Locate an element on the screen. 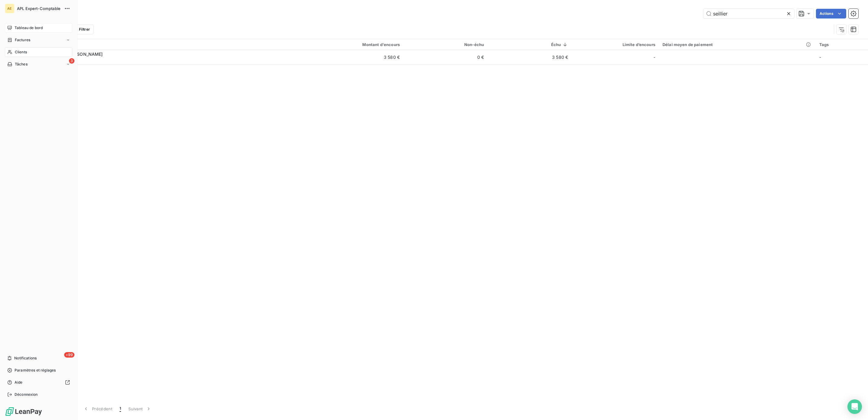  div: Open Intercom Messenger is located at coordinates (855, 406).